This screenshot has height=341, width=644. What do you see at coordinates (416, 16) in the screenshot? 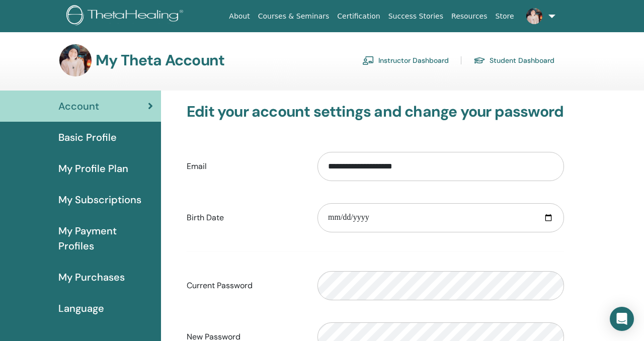
I see `a: Success Stories` at bounding box center [416, 16].